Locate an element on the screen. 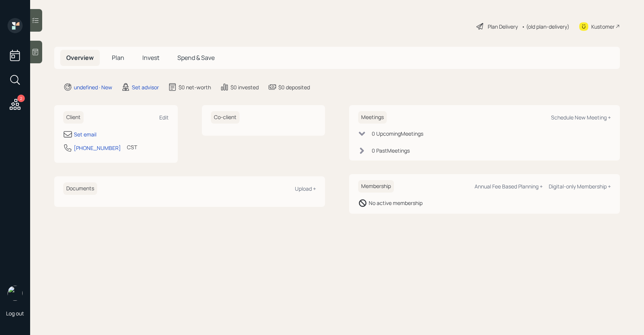 Image resolution: width=644 pixels, height=335 pixels. div: 0 Upcoming Meeting s is located at coordinates (397, 133).